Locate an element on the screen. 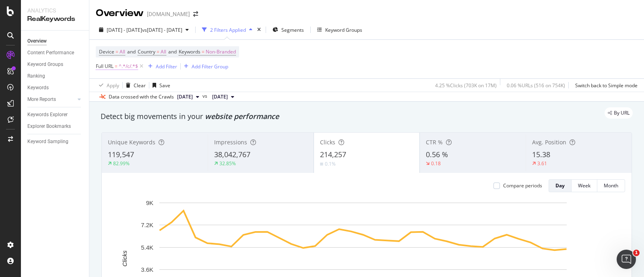  div: Day is located at coordinates (560, 186).